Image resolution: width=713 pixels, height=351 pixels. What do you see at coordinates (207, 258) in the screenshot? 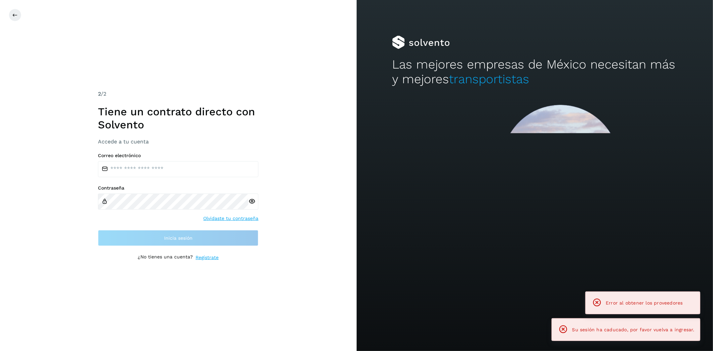
I see `a: Regístrate` at bounding box center [207, 258].